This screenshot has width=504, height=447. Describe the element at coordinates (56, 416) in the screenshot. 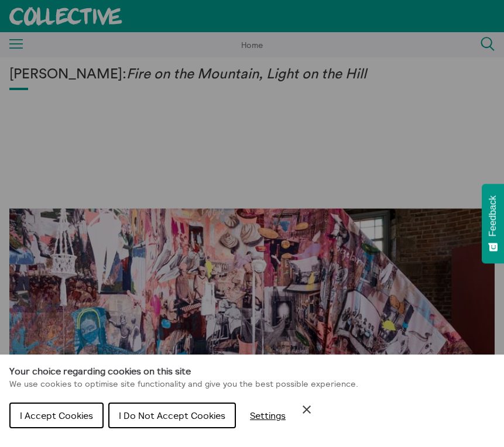

I see `button: I Accept Cookies` at that location.